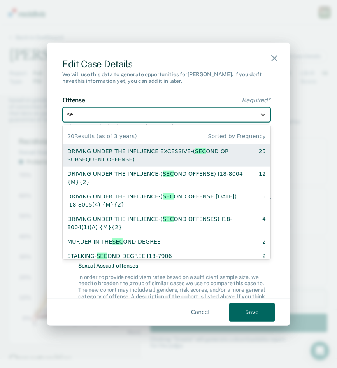 The width and height of the screenshot is (337, 368). Describe the element at coordinates (264, 223) in the screenshot. I see `div: 4` at that location.